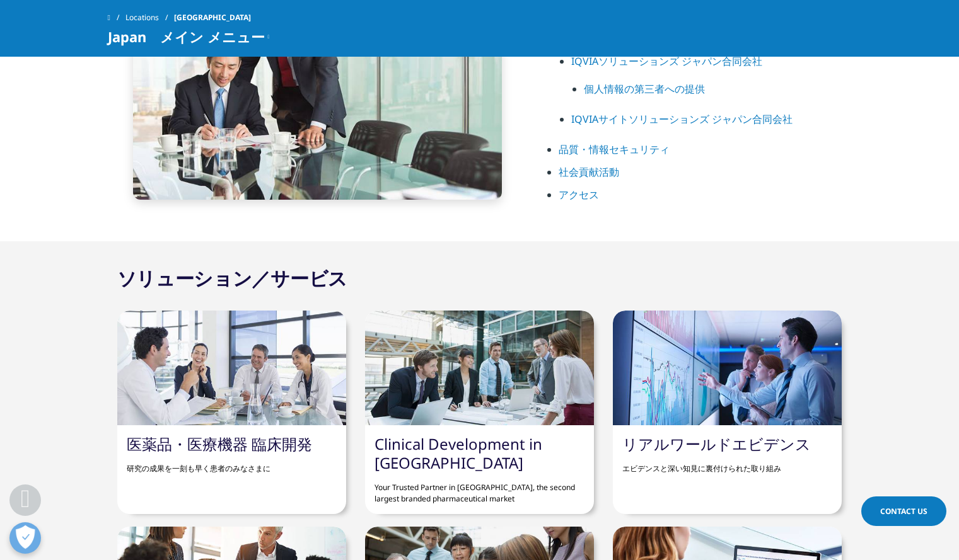  Describe the element at coordinates (232, 279) in the screenshot. I see `h2: ソリューション／サービス` at that location.